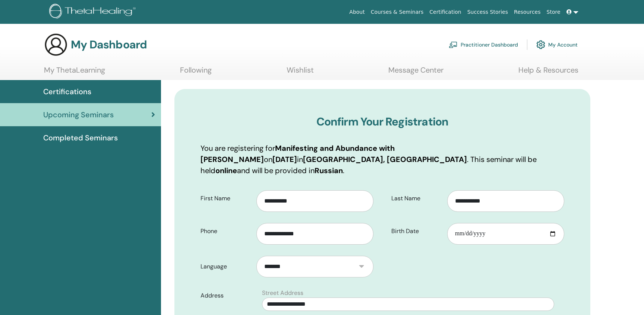 The image size is (644, 315). What do you see at coordinates (226, 198) in the screenshot?
I see `label: First Name` at bounding box center [226, 198].